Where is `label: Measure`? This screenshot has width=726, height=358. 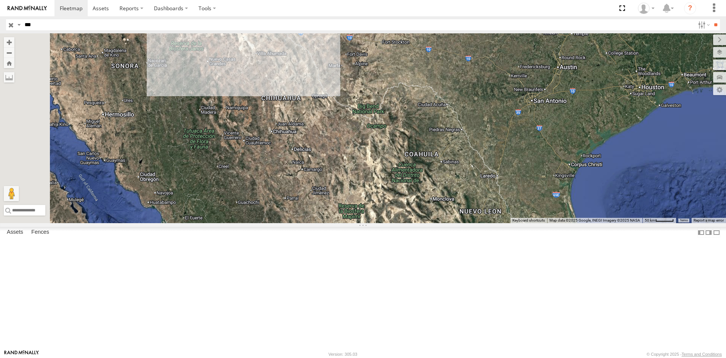
label: Measure is located at coordinates (9, 77).